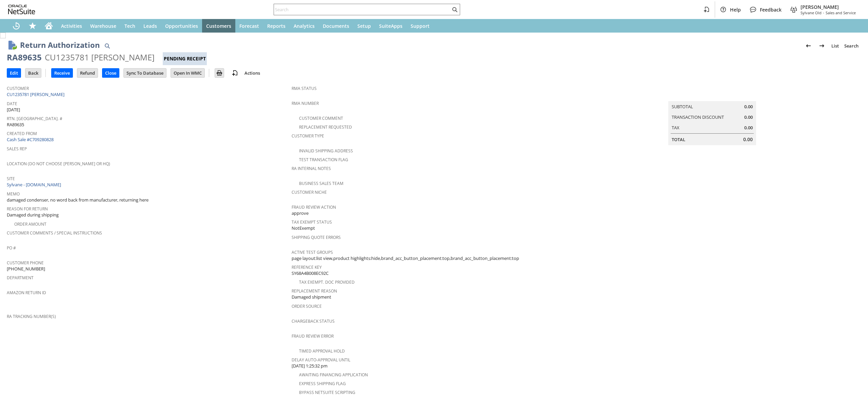 This screenshot has width=868, height=397. I want to click on span: SuiteApps, so click(391, 26).